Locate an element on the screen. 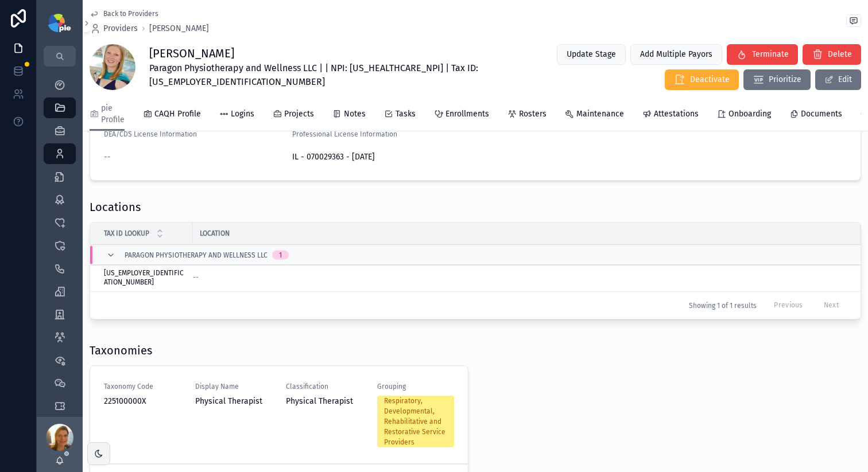 The height and width of the screenshot is (472, 868). span: Enrollments is located at coordinates (467, 114).